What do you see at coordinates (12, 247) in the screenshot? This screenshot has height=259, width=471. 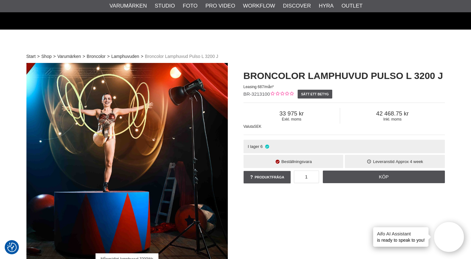 I see `img: Revisit consent button` at bounding box center [12, 247].